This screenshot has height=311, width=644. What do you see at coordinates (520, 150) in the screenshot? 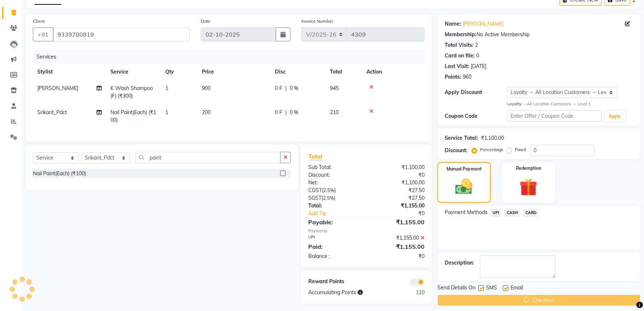
I see `label: Fixed` at bounding box center [520, 150].